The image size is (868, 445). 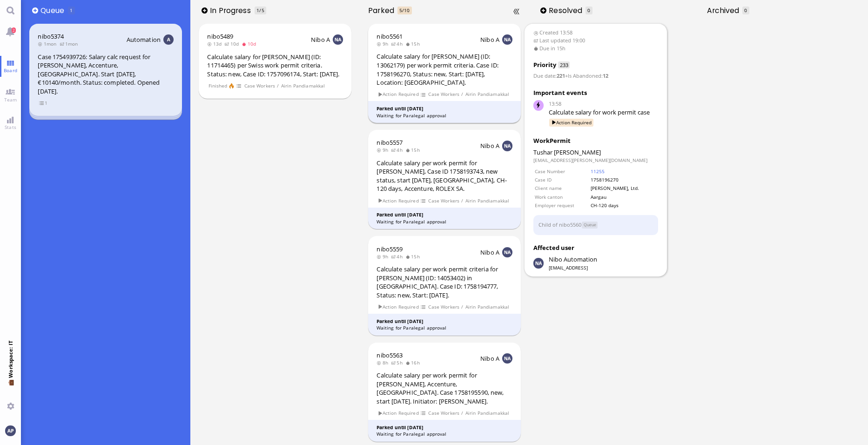 What do you see at coordinates (11, 388) in the screenshot?
I see `span: 💼 Workspace: IT` at bounding box center [11, 388].